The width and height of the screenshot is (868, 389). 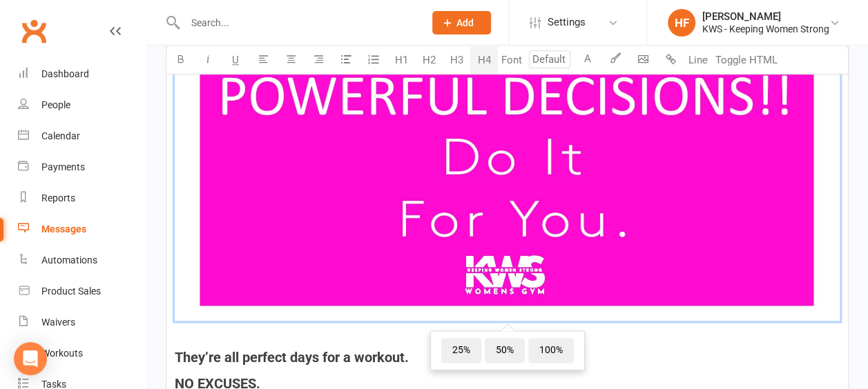 I want to click on span: Add, so click(x=465, y=23).